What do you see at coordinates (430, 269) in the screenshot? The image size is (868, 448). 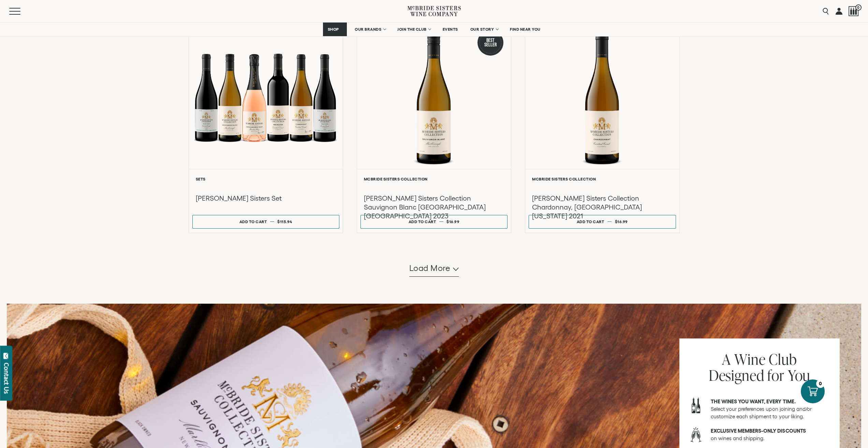 I see `span: Load more` at bounding box center [430, 269].